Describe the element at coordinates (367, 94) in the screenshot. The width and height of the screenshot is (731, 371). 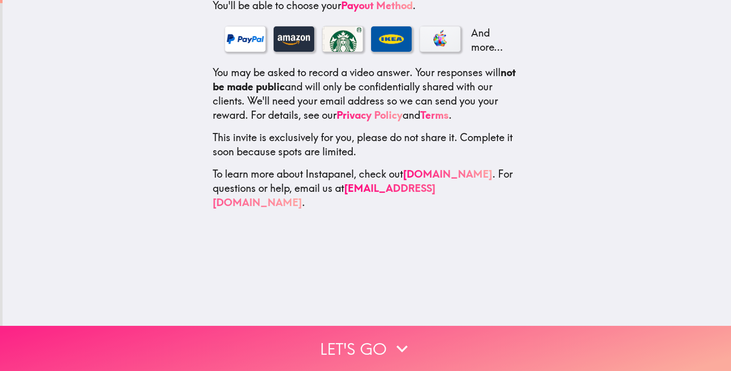
I see `p: You may be asked to record a video answer. Your responses will and will only be confidentially sh...` at that location.